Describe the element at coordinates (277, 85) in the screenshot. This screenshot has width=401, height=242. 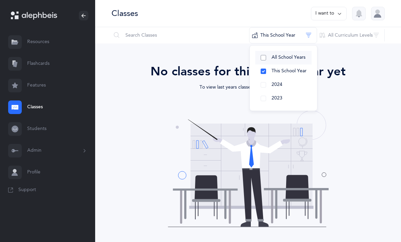
I see `span: 2024` at that location.